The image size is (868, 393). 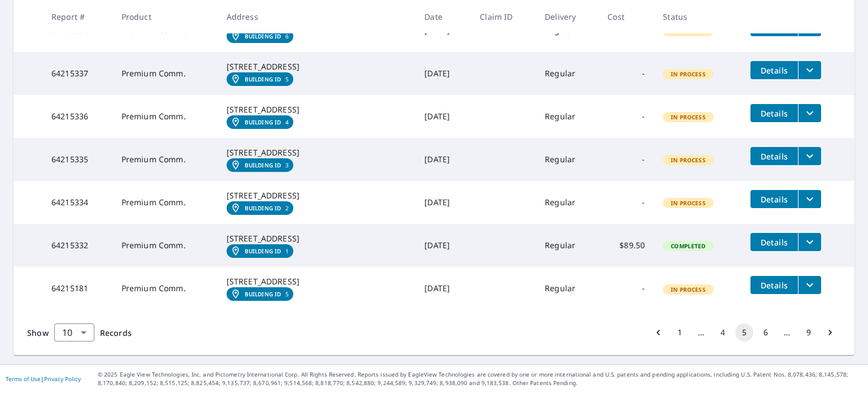 What do you see at coordinates (38, 332) in the screenshot?
I see `span: Show` at bounding box center [38, 332].